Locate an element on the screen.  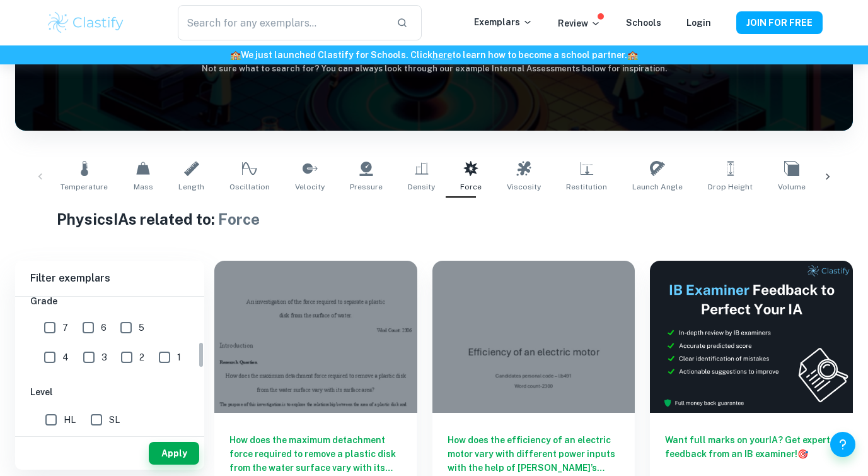
h1: Physics IAs related to: is located at coordinates (434, 219).